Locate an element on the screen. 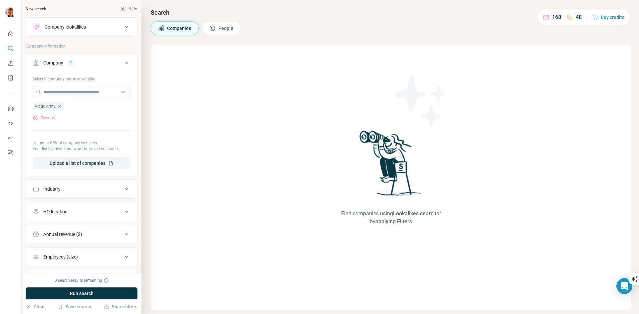 The image size is (639, 314). button: Clear is located at coordinates (35, 307).